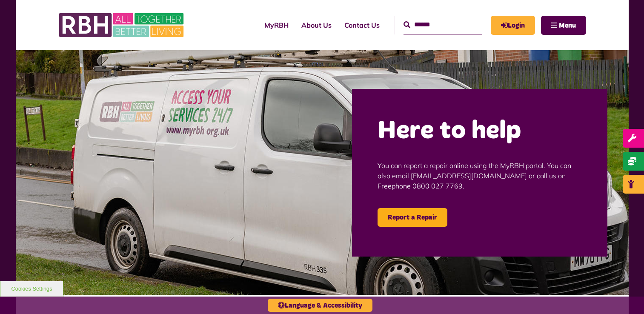  Describe the element at coordinates (316, 25) in the screenshot. I see `a: About Us` at that location.